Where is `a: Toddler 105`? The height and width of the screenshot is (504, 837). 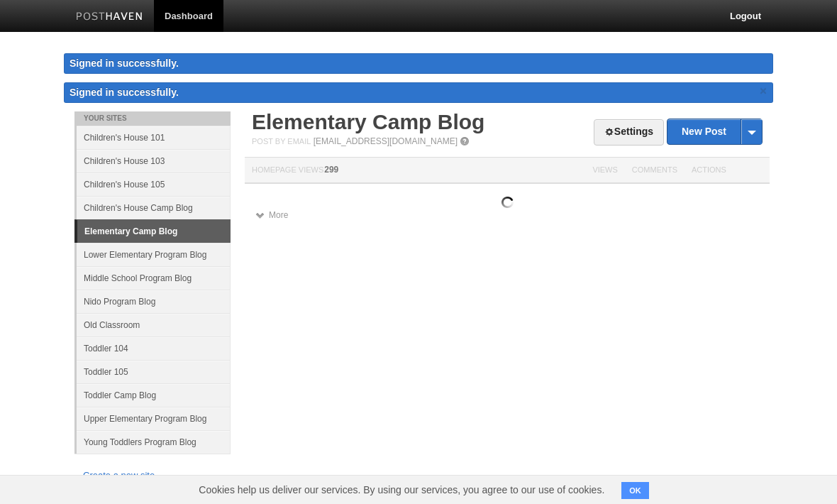
a: Toddler 105 is located at coordinates (153, 371).